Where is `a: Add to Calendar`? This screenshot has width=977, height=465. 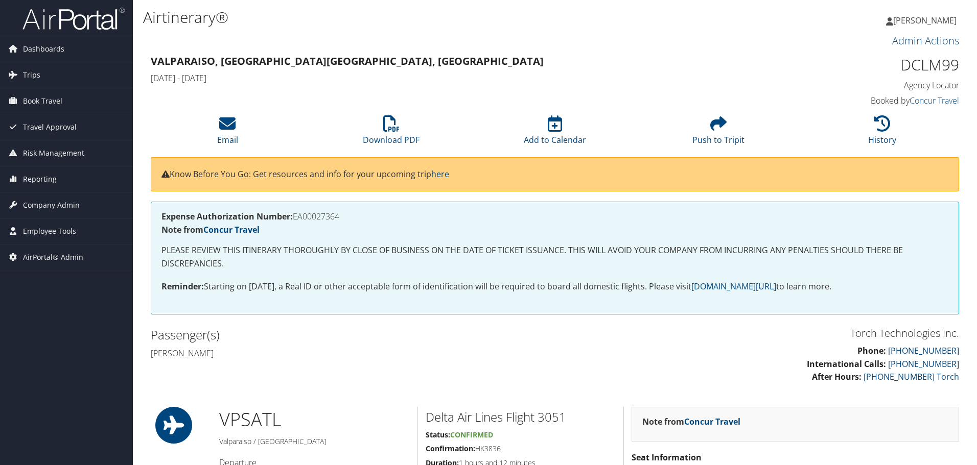 a: Add to Calendar is located at coordinates (555, 133).